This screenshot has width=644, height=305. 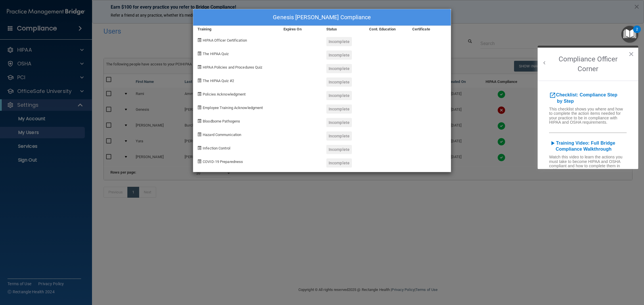 I want to click on h6: Watch this video to learn the actions you must take to become HIPAA and OSHA compliant and how to..., so click(x=588, y=164).